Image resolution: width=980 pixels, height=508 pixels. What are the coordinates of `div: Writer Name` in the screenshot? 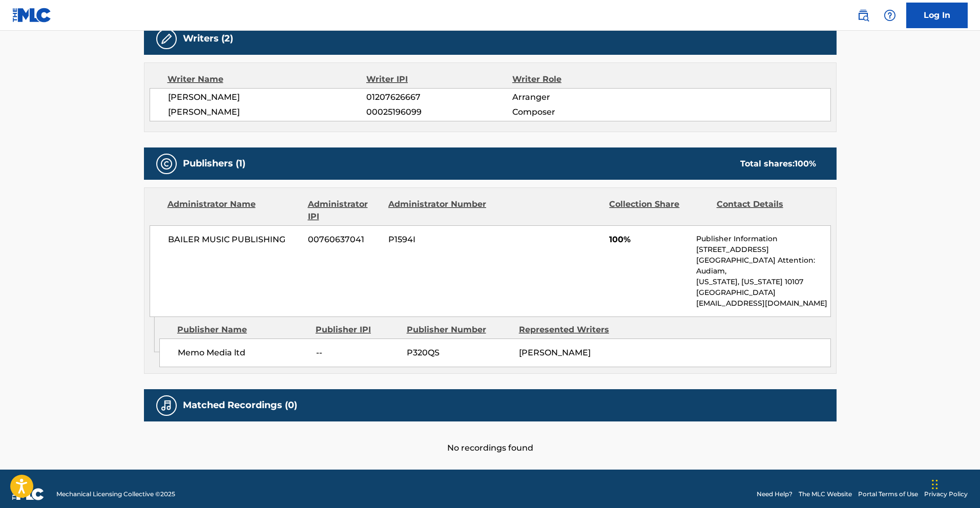 It's located at (267, 79).